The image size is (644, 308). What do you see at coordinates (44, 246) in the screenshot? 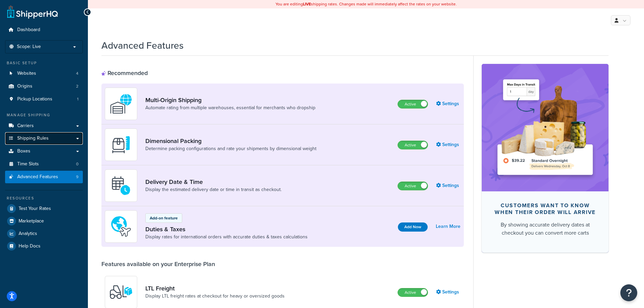
I see `li: Help Docs` at bounding box center [44, 246].